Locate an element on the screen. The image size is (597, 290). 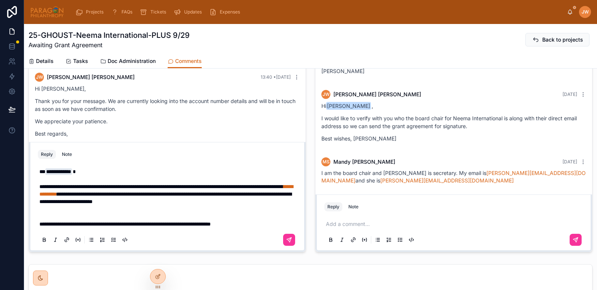
a: Updates is located at coordinates (189, 12).